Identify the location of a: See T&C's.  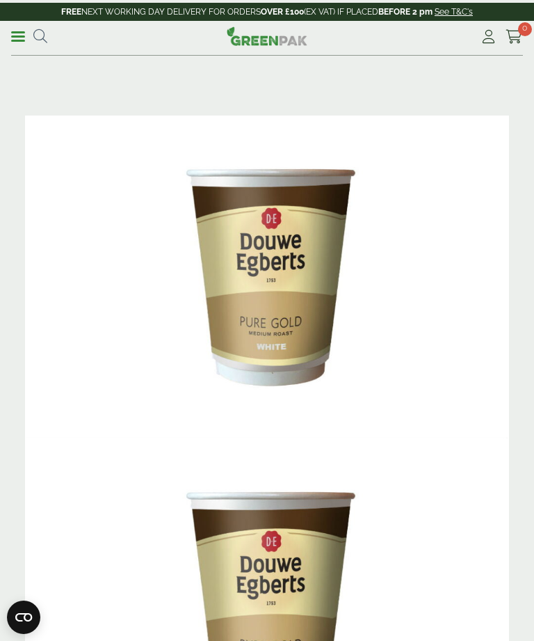
(454, 12).